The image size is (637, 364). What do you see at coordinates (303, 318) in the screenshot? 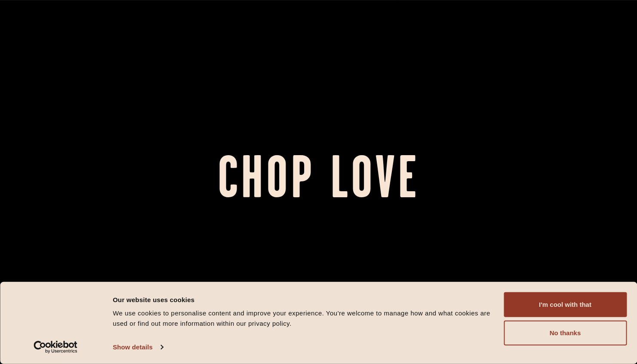
I see `div: We use cookies to personalise content and improve your experience. You're welcome to manage how a...` at bounding box center [303, 318].